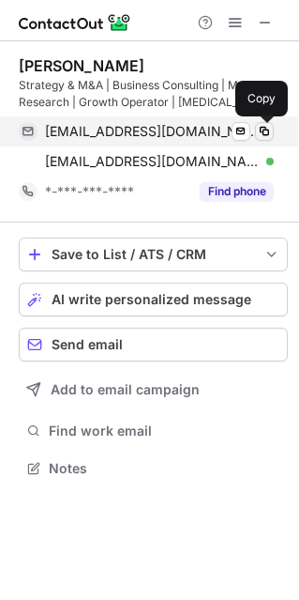  Describe the element at coordinates (153, 254) in the screenshot. I see `div: Save to List / ATS / CRM` at that location.